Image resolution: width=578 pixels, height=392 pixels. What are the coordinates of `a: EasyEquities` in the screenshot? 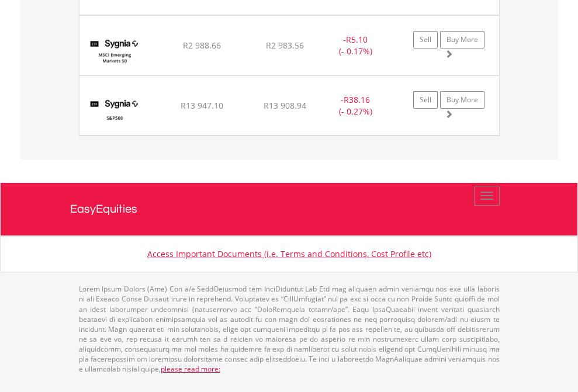 It's located at (289, 209).